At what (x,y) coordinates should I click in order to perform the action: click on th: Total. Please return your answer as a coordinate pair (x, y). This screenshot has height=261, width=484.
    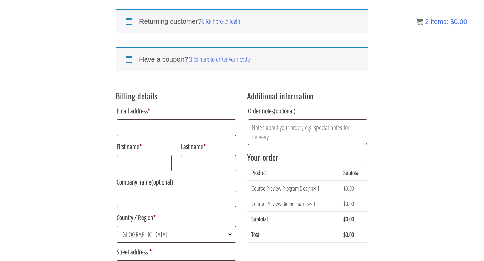
    Looking at the image, I should click on (293, 235).